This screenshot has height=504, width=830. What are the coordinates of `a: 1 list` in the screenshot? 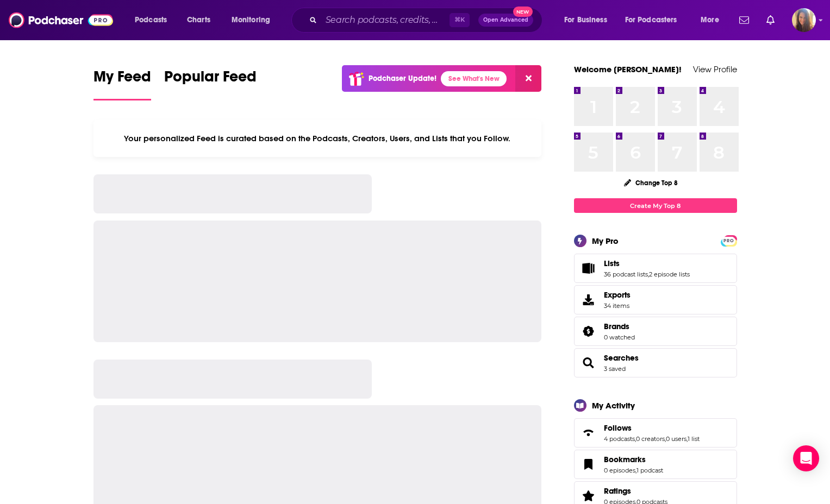 It's located at (693, 439).